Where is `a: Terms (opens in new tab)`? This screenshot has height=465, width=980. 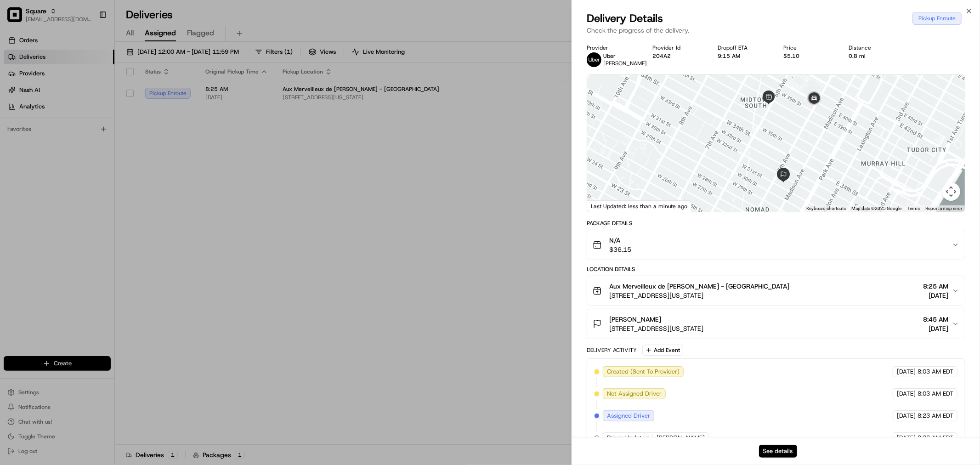
a: Terms (opens in new tab) is located at coordinates (914, 208).